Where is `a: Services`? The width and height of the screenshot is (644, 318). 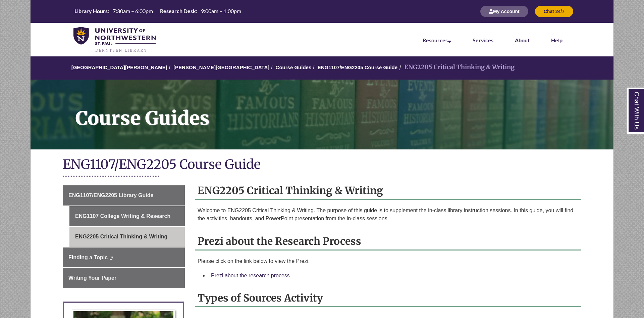 a: Services is located at coordinates (483, 40).